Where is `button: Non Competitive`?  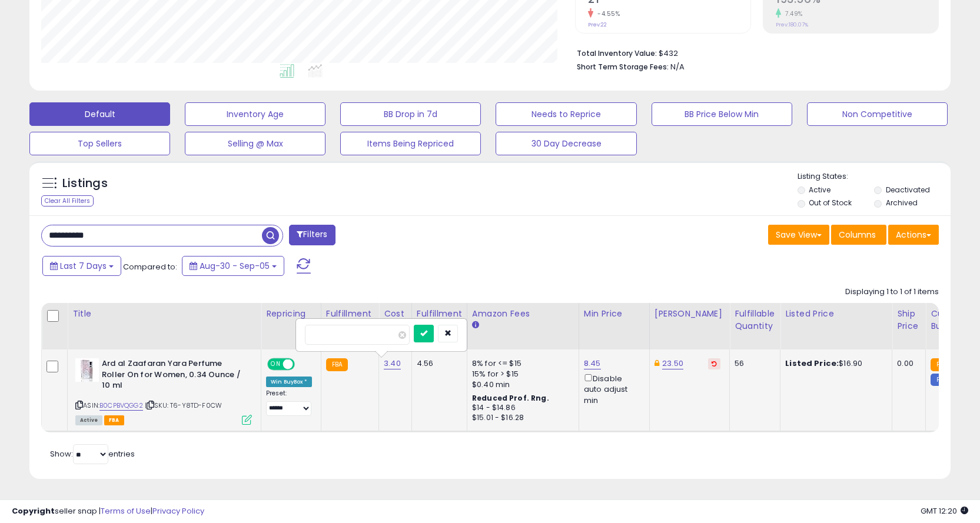 button: Non Competitive is located at coordinates (877, 114).